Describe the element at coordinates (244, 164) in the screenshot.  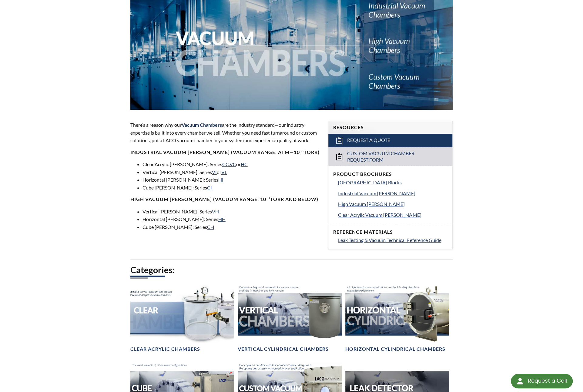
I see `a: HC` at that location.